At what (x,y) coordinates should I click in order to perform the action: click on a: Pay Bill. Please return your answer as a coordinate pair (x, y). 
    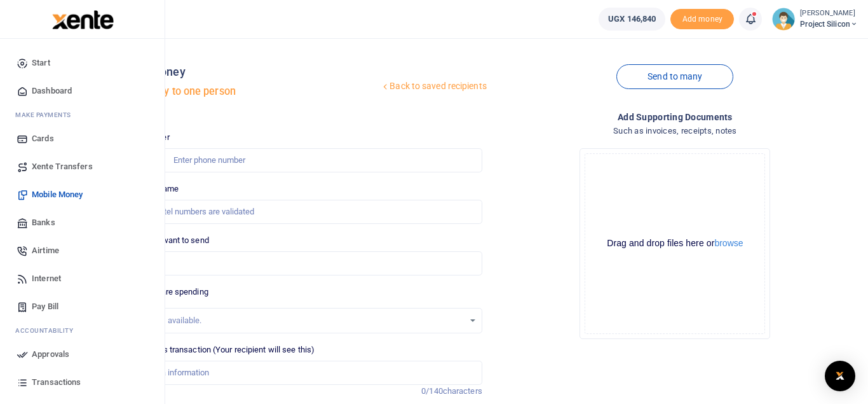
    Looking at the image, I should click on (82, 307).